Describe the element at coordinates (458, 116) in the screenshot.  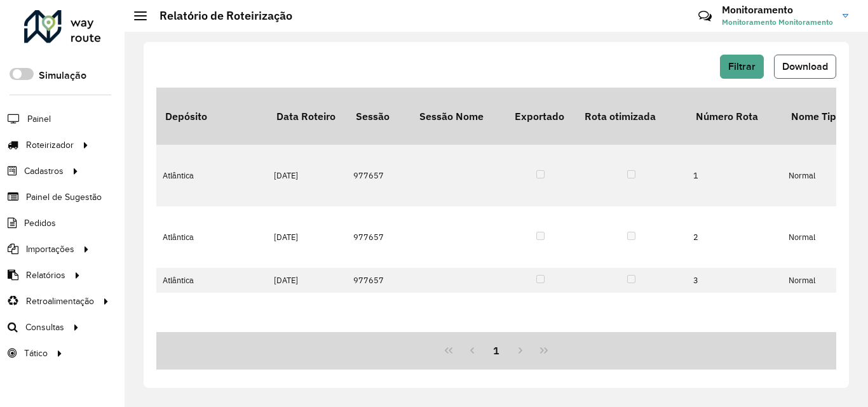
I see `th: Sessão Nome` at that location.